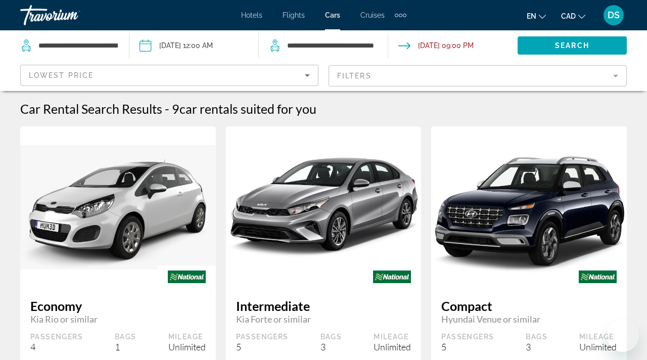 This screenshot has height=360, width=647. What do you see at coordinates (400, 15) in the screenshot?
I see `button: Extra navigation items` at bounding box center [400, 15].